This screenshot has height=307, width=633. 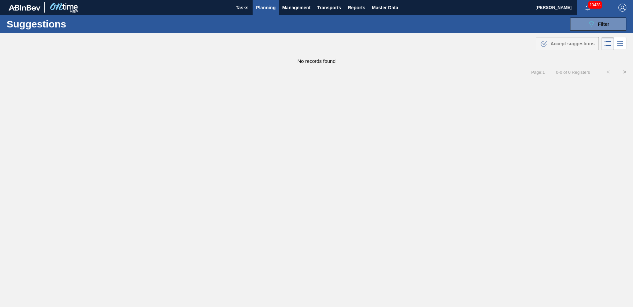 What do you see at coordinates (265, 8) in the screenshot?
I see `span: Planning` at bounding box center [265, 8].